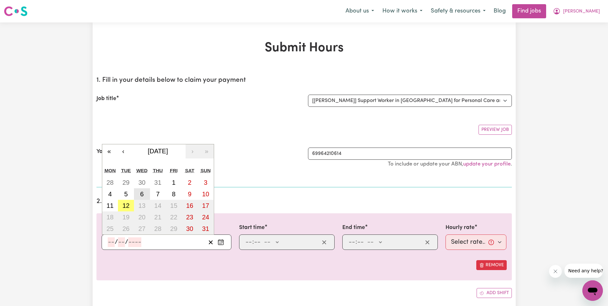 The image size is (608, 306). I want to click on abbr: Wednesday, so click(142, 170).